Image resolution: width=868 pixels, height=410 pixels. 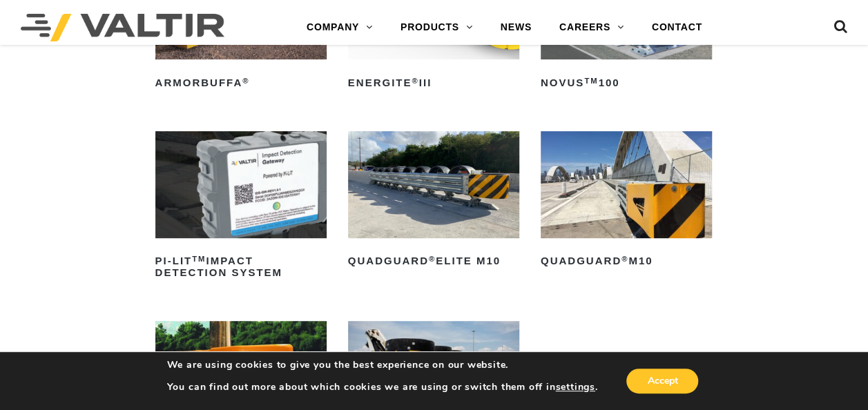 What do you see at coordinates (434, 262) in the screenshot?
I see `h2: QuadGuard Elite M10` at bounding box center [434, 262].